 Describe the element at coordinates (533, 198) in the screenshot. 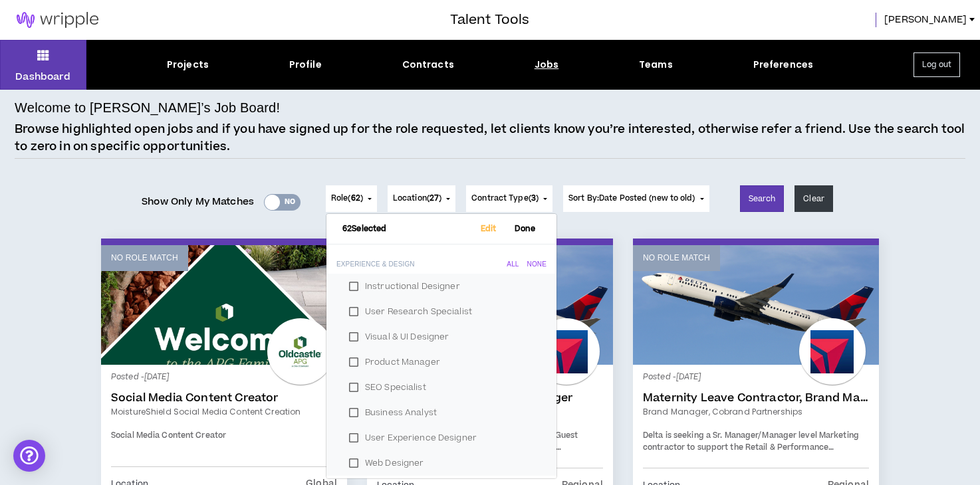

I see `span: 3` at that location.